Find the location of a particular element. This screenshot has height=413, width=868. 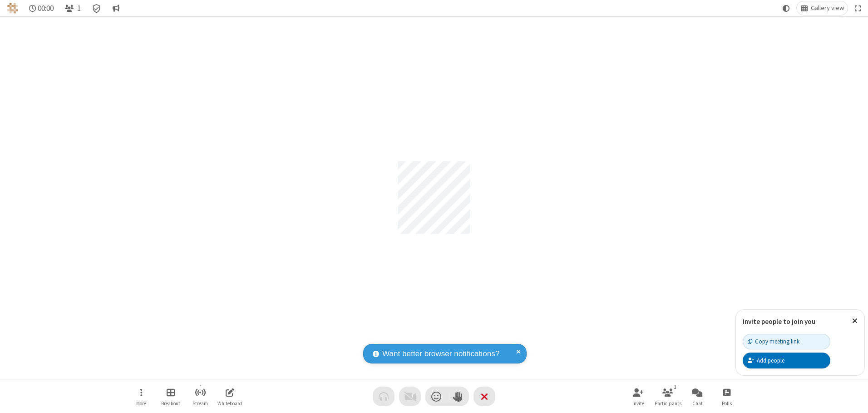

button: Conversation is located at coordinates (116, 8).